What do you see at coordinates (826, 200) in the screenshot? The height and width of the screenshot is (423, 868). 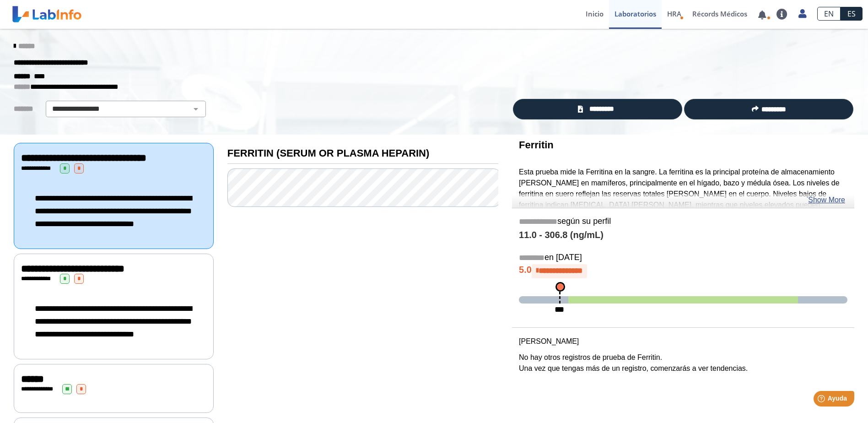 I see `a: Show More` at bounding box center [826, 200].